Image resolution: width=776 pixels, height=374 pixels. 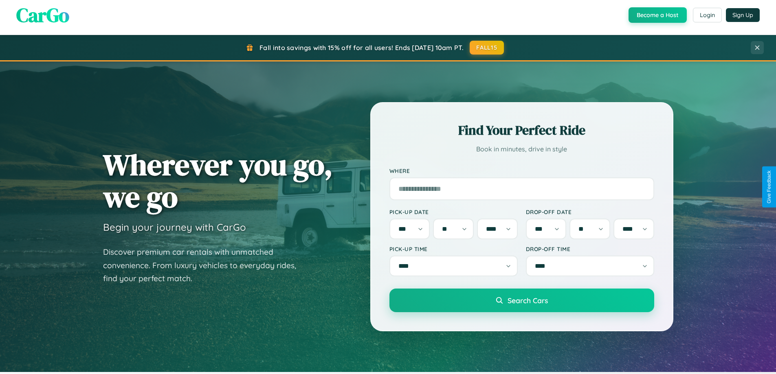 What do you see at coordinates (453, 212) in the screenshot?
I see `label: Pick-up Date` at bounding box center [453, 212].